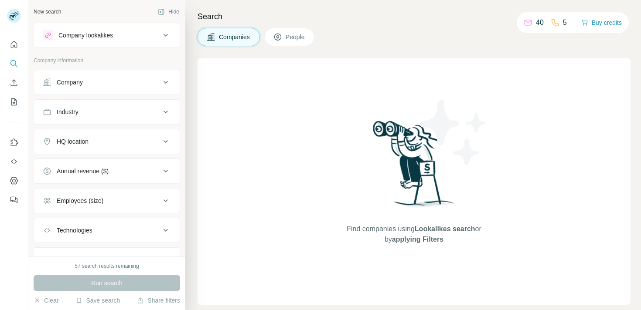  I want to click on span: applying Filters, so click(418, 239).